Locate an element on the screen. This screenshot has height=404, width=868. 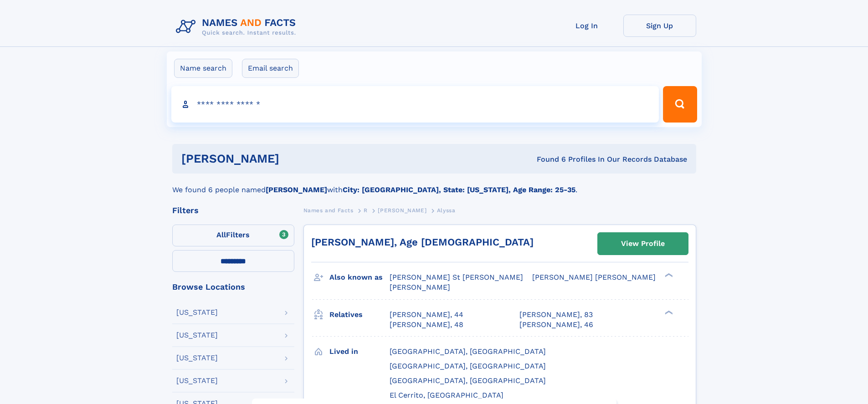
div: Browse Locations is located at coordinates (233, 287).